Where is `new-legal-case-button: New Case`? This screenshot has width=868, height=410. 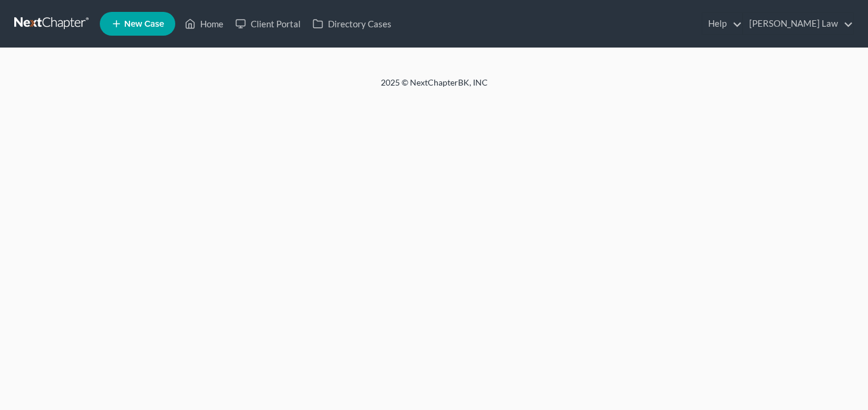 new-legal-case-button: New Case is located at coordinates (137, 24).